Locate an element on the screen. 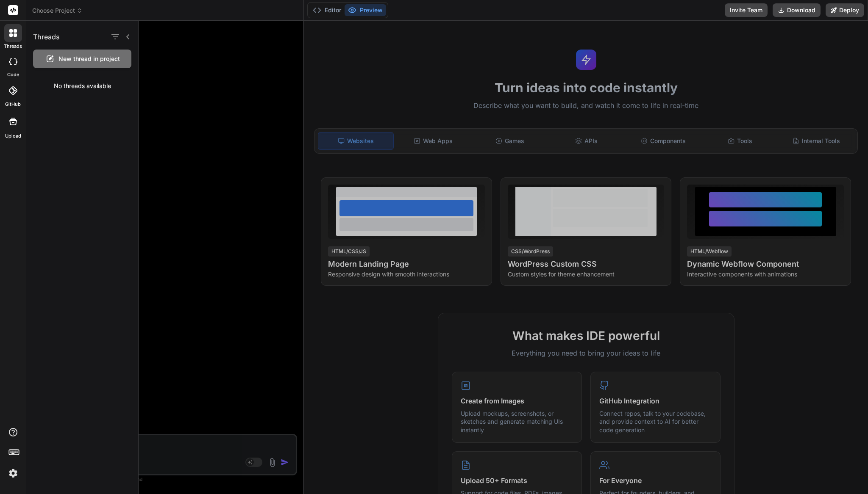  h1: Threads is located at coordinates (46, 37).